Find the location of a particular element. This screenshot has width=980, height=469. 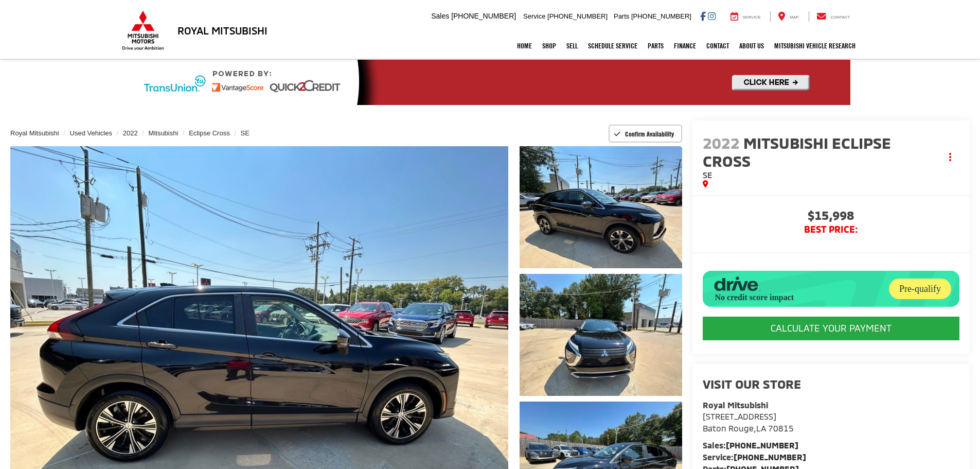

a: Schedule Service: Opens in a new tab is located at coordinates (613, 46).